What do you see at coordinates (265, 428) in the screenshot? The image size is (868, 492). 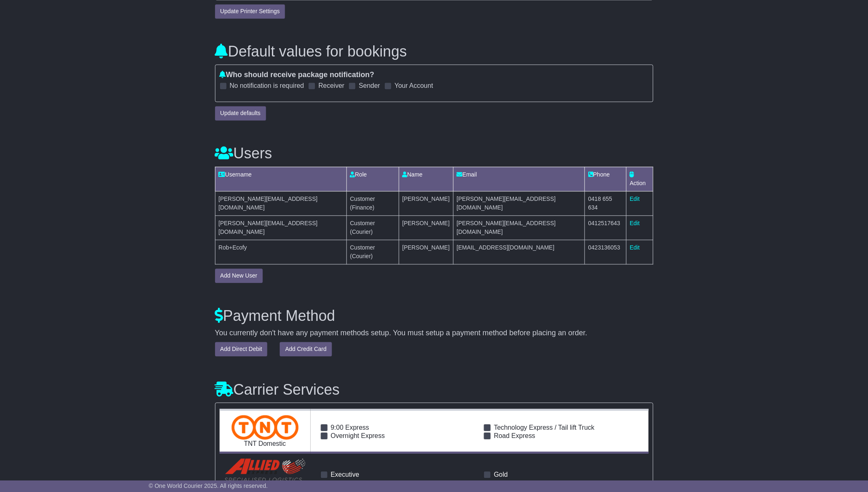 I see `img: TNT Domestic` at bounding box center [265, 428].